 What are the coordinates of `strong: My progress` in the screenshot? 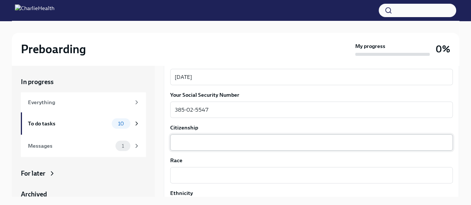 It's located at (370, 46).